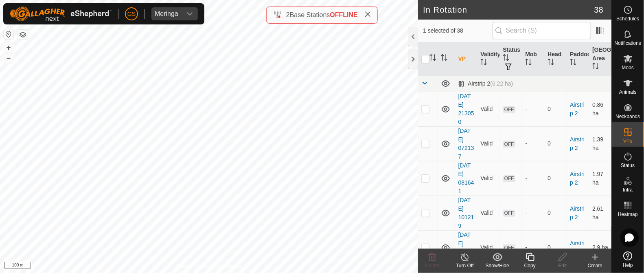 The image size is (644, 273). What do you see at coordinates (542, 31) in the screenshot?
I see `input: Search (S)` at bounding box center [542, 31].